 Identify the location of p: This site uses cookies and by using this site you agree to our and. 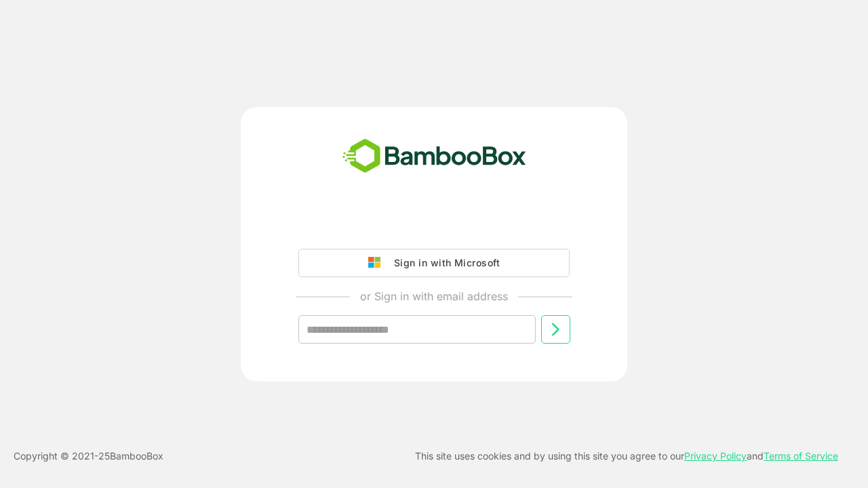
(626, 456).